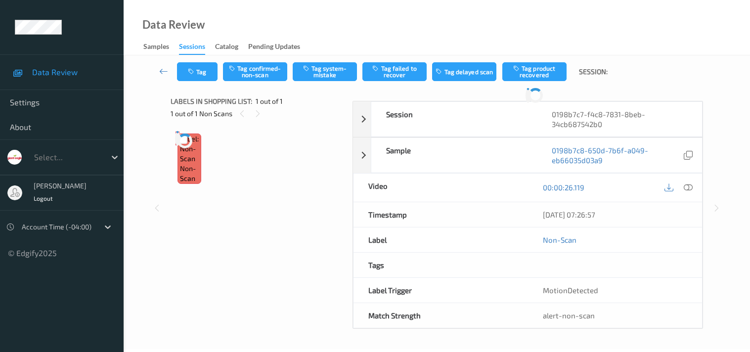 The width and height of the screenshot is (750, 352). Describe the element at coordinates (527, 119) in the screenshot. I see `div: Session0198b7c7-f4c8-7831-8beb-34cb687542b0` at that location.